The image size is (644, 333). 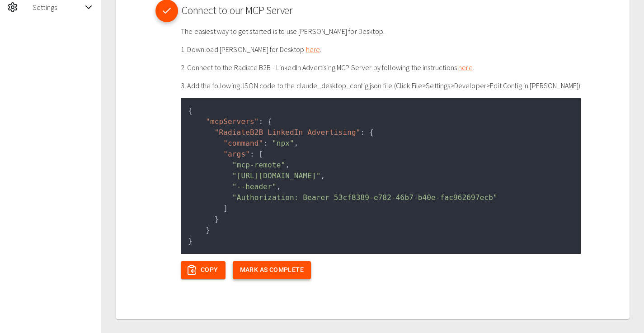 I want to click on span: "args", so click(x=236, y=154).